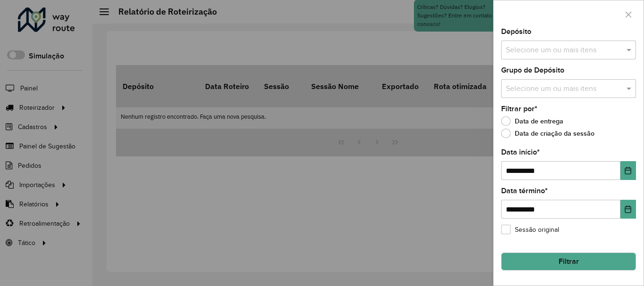  I want to click on label: Data início, so click(521, 152).